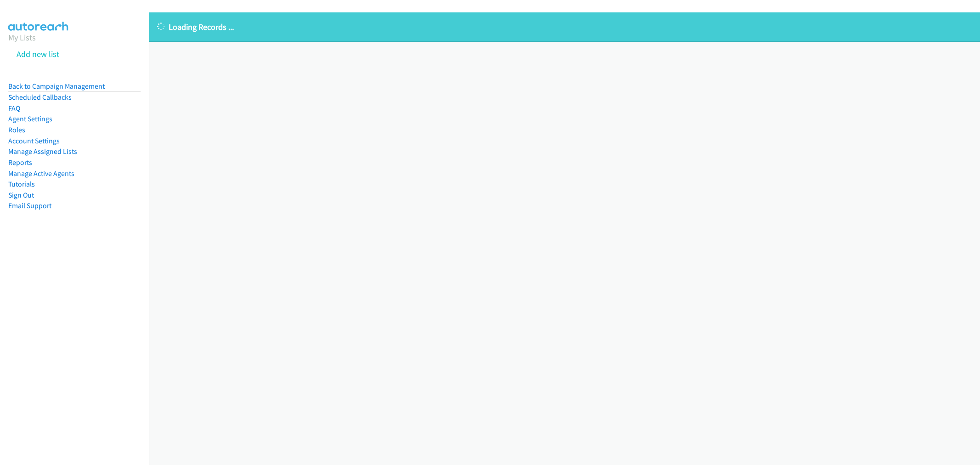 Image resolution: width=980 pixels, height=465 pixels. I want to click on a: Scheduled Callbacks, so click(40, 97).